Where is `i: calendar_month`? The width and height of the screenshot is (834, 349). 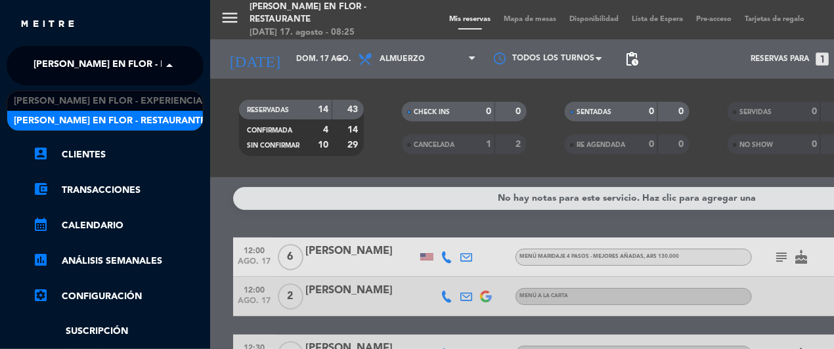
i: calendar_month is located at coordinates (41, 224).